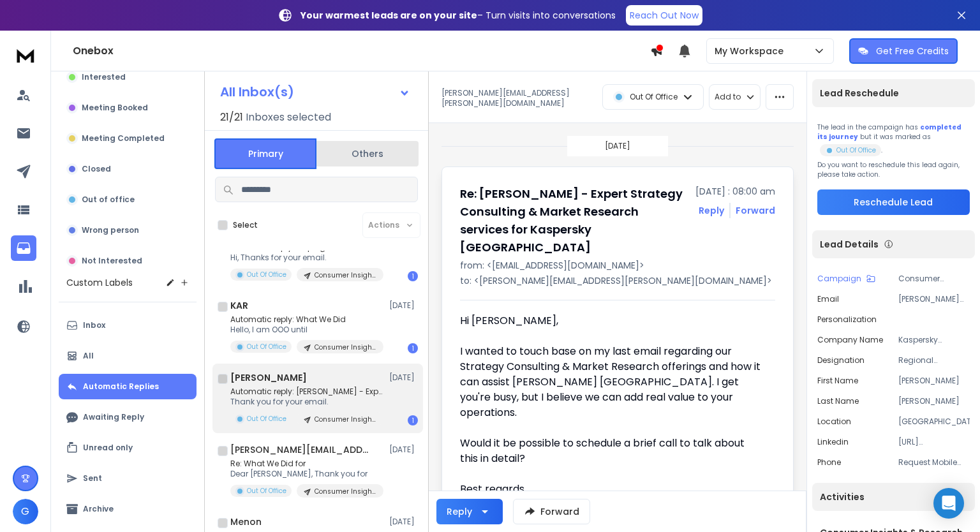 The height and width of the screenshot is (532, 980). I want to click on button: Unread only, so click(128, 447).